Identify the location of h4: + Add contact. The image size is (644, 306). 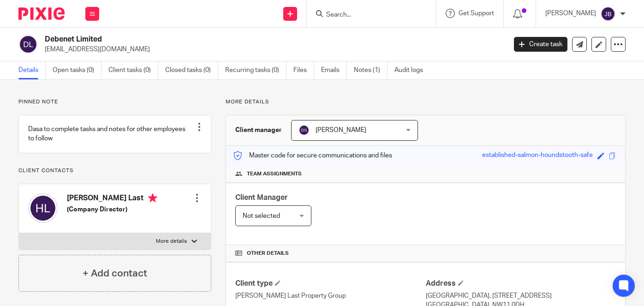
(115, 273).